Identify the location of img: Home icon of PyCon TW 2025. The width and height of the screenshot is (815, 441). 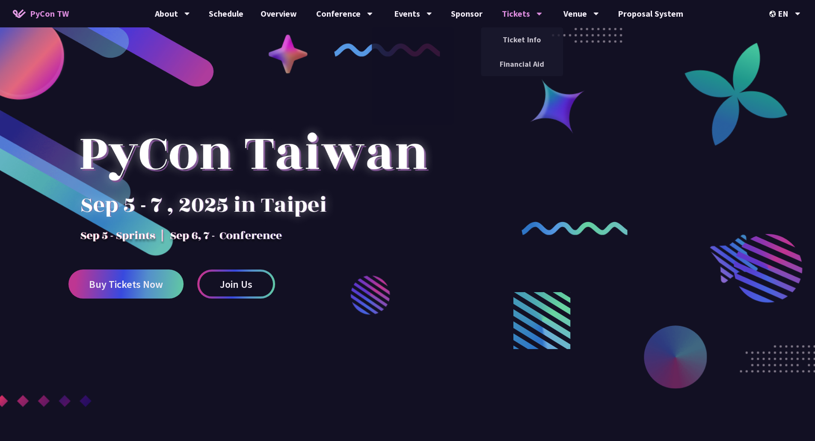
(19, 14).